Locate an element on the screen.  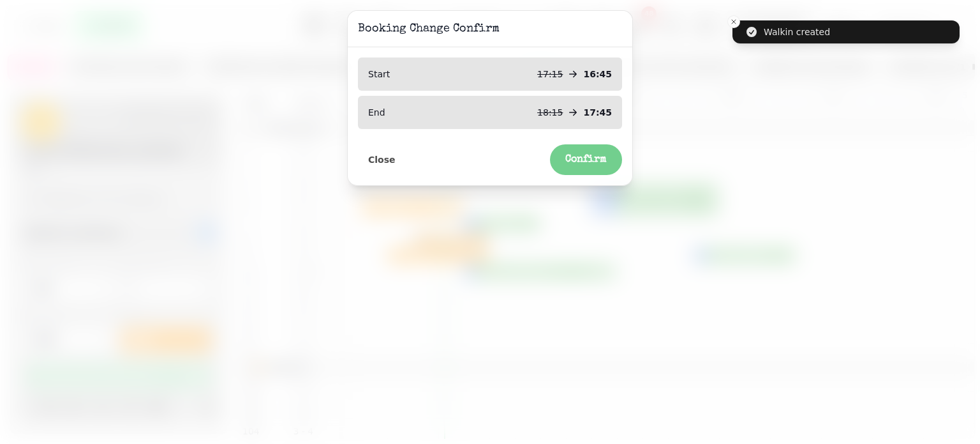
h3: Booking Change Confirm is located at coordinates (490, 29).